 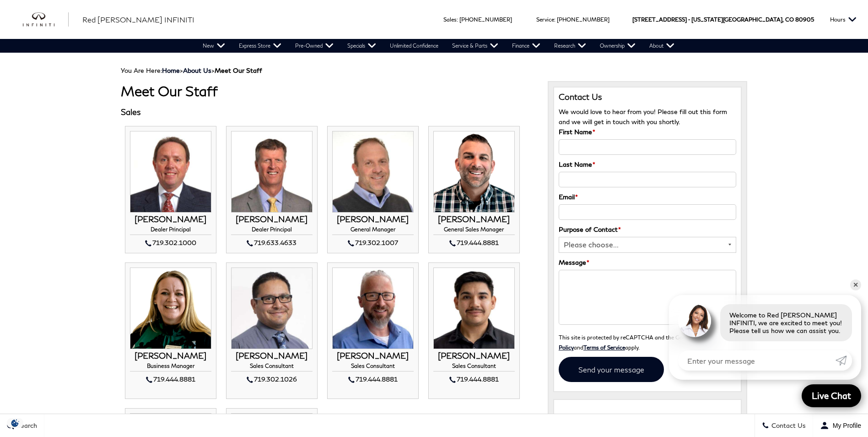 What do you see at coordinates (635, 342) in the screenshot?
I see `a: Privacy Policy` at bounding box center [635, 342].